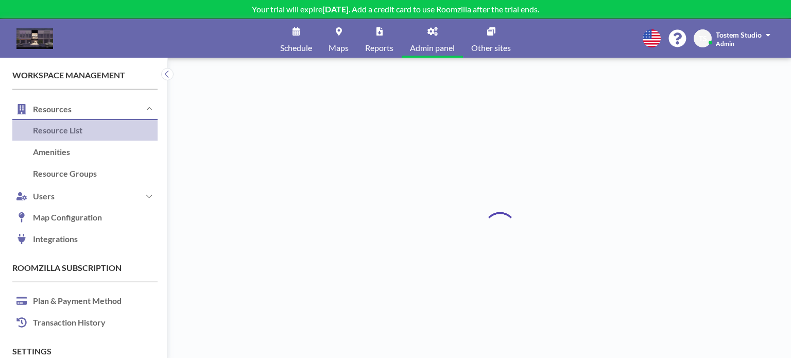 The image size is (791, 358). Describe the element at coordinates (47, 239) in the screenshot. I see `h4: Integrations` at that location.